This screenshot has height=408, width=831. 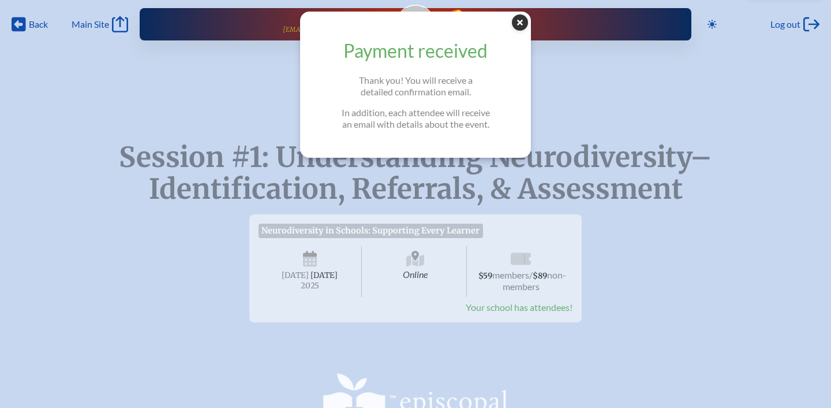 What do you see at coordinates (416, 24) in the screenshot?
I see `a: Gravatar` at bounding box center [416, 24].